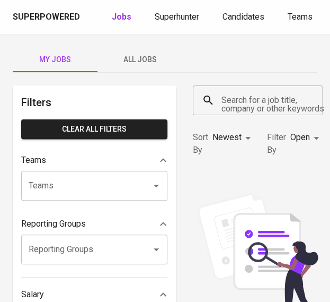  Describe the element at coordinates (300, 16) in the screenshot. I see `span: Teams` at that location.